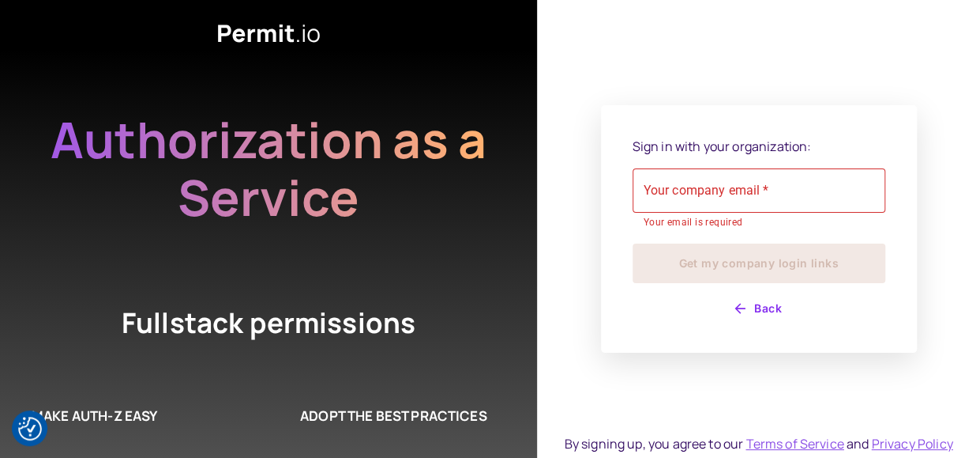 This screenshot has height=458, width=980. What do you see at coordinates (30, 428) in the screenshot?
I see `img: Revisit consent button` at bounding box center [30, 428].